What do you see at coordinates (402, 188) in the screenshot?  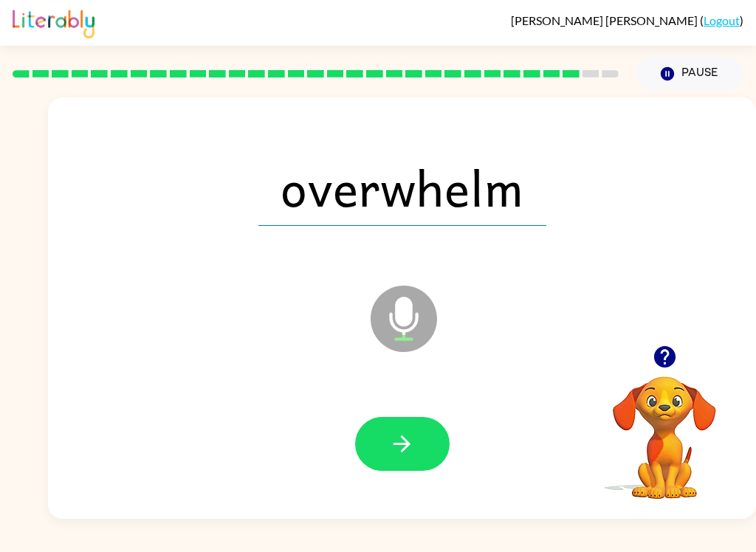 I see `span: overwhelm` at bounding box center [402, 188].